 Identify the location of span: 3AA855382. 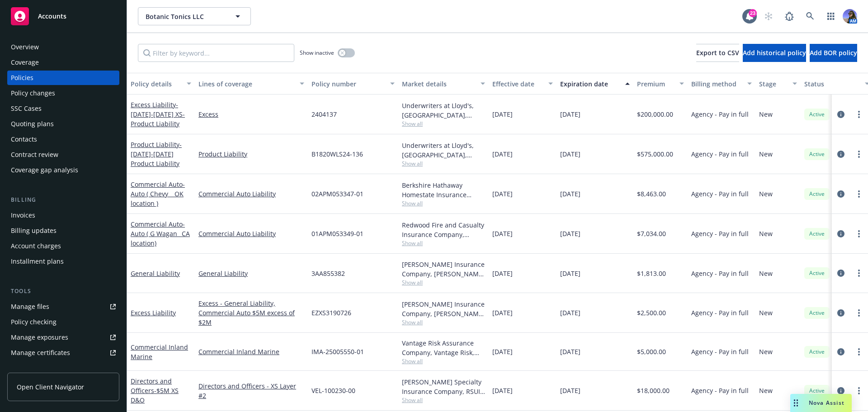
(328, 273).